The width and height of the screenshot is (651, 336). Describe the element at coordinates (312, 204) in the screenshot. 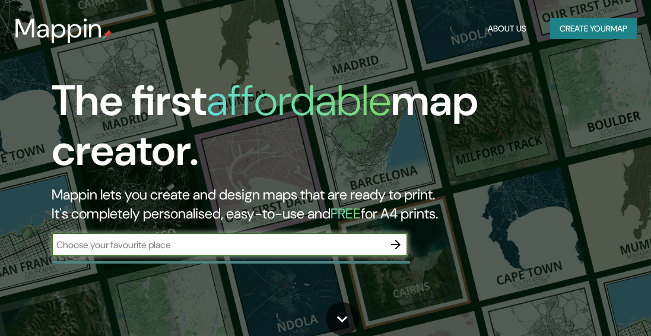

I see `h2: Mappin lets you create and design maps that are ready to print. It's completely personalised, eas...` at that location.